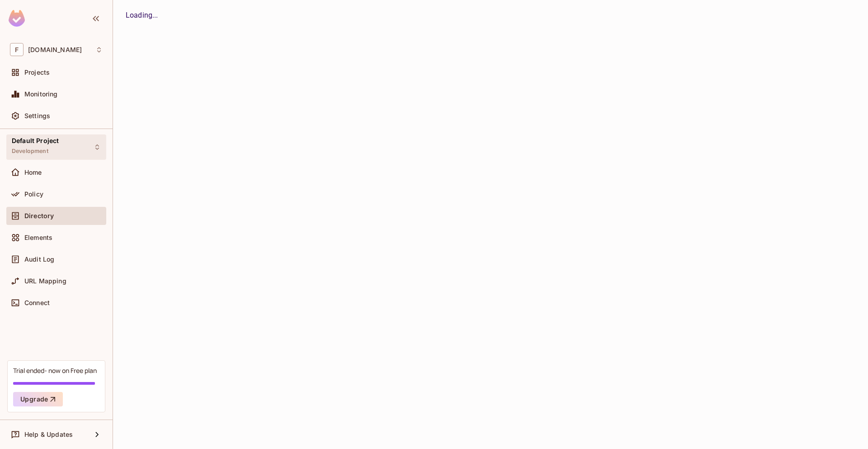 This screenshot has height=449, width=868. Describe the element at coordinates (35, 141) in the screenshot. I see `span: Default Project` at that location.